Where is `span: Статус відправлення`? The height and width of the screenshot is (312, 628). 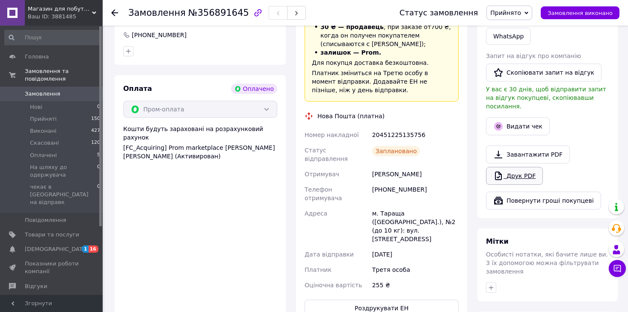
span: Статус відправлення is located at coordinates (326, 155).